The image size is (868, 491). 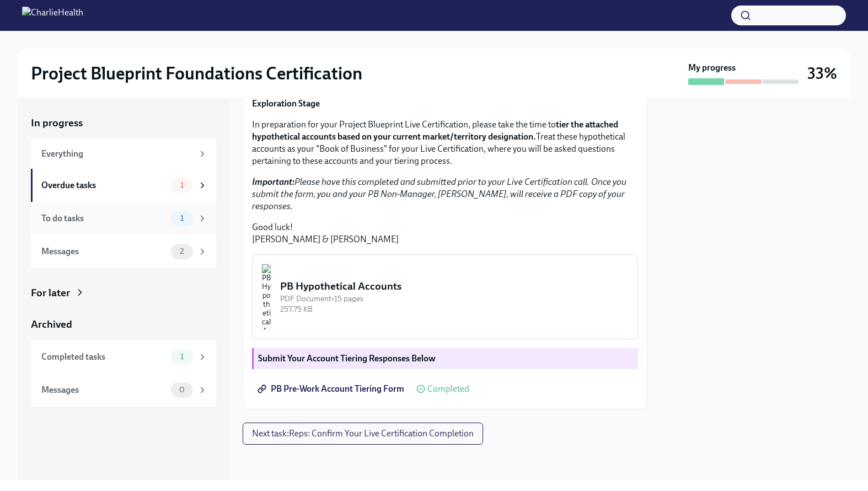 What do you see at coordinates (455, 298) in the screenshot?
I see `div: PDF Document • 15 pages` at bounding box center [455, 298].